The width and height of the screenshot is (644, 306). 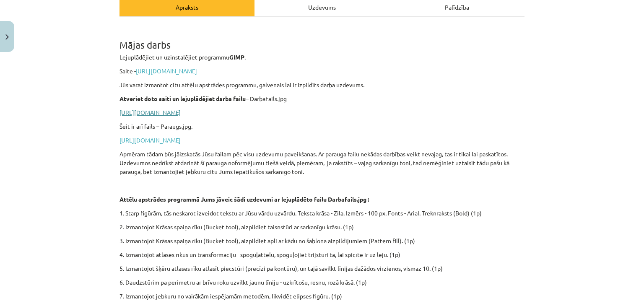 I want to click on p: Apmēram tādam būs jāizskatās Jūsu failam pēc visu uzdevumu paveikšanas. Ar parauga failu nekādas ..., so click(x=322, y=163).